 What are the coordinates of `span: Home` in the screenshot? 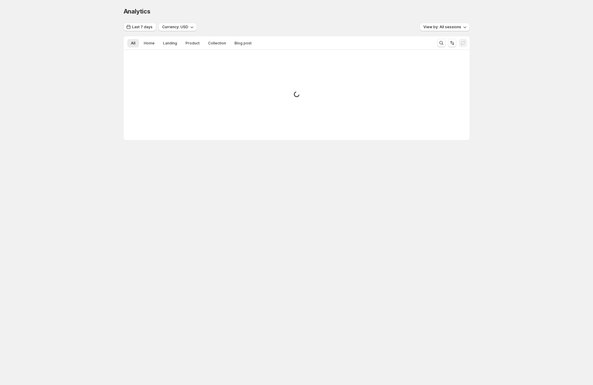 It's located at (149, 43).